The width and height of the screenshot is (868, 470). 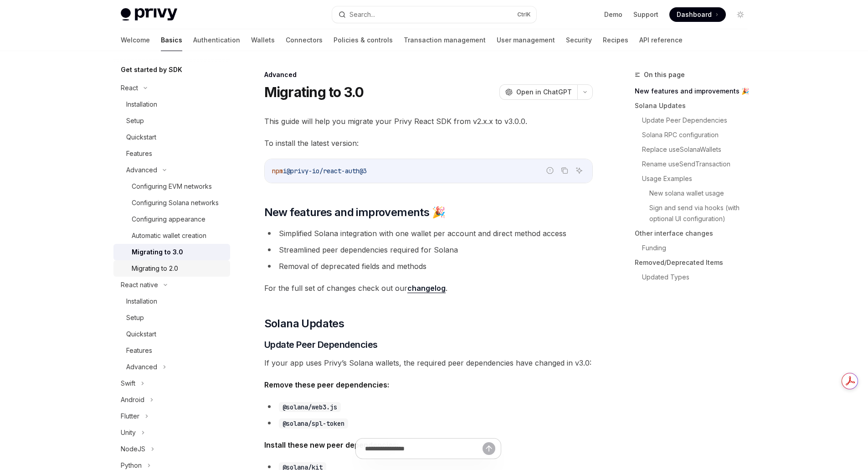 I want to click on div: Flutter, so click(x=130, y=416).